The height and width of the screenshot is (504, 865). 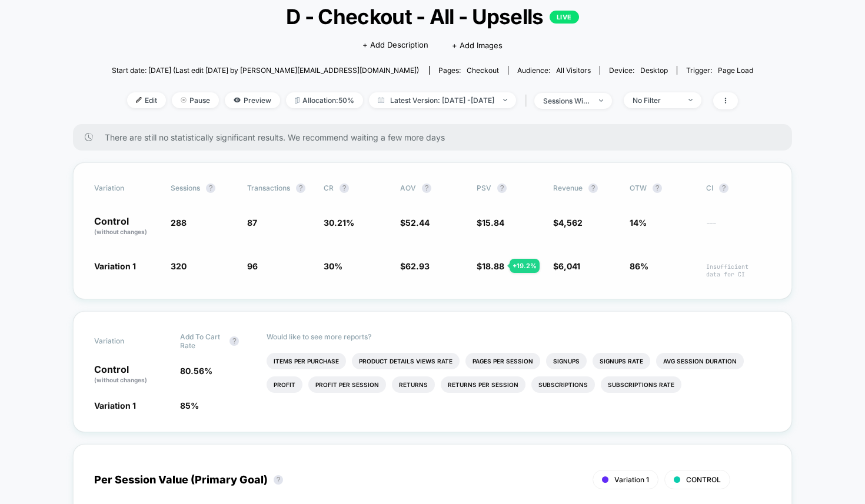 I want to click on span: AOV, so click(x=408, y=188).